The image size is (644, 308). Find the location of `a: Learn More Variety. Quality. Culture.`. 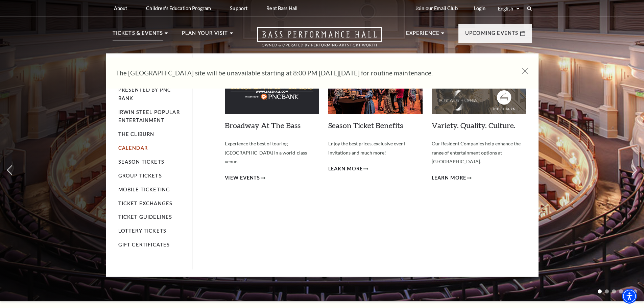

a: Learn More Variety. Quality. Culture. is located at coordinates (452, 178).